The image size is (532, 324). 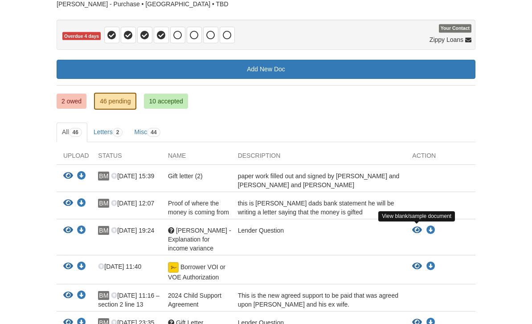 I want to click on div: Name, so click(x=196, y=158).